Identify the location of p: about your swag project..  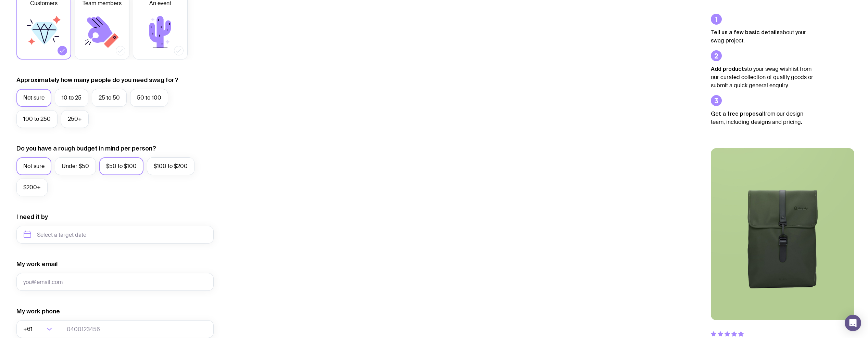
(762, 36).